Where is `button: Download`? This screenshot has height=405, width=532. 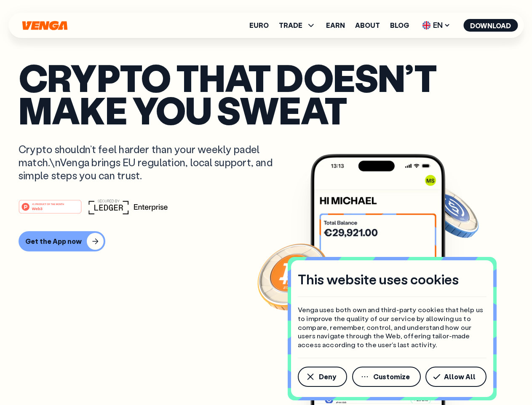 button: Download is located at coordinates (490, 25).